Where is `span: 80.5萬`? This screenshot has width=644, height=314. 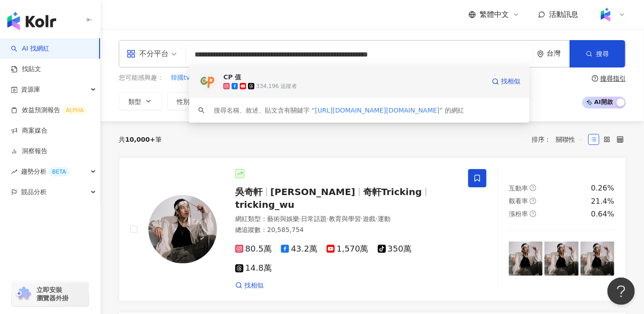
span: 80.5萬 is located at coordinates (254, 249).